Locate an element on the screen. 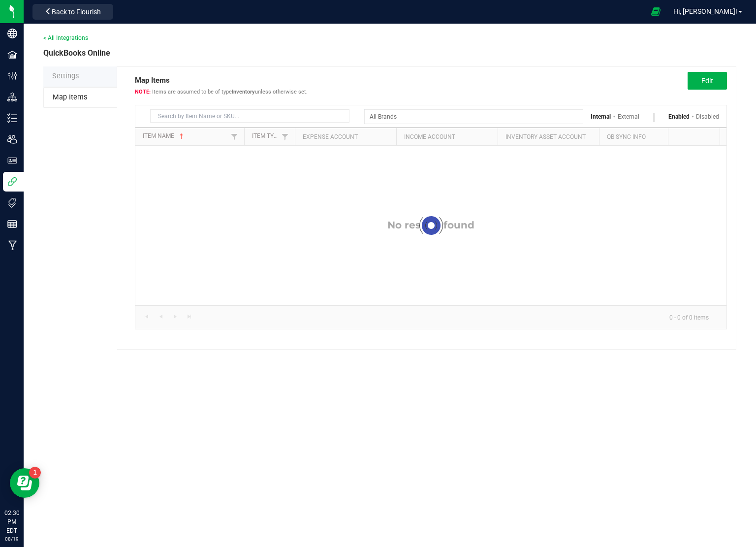 Image resolution: width=756 pixels, height=547 pixels. button: Back to Flourish is located at coordinates (73, 12).